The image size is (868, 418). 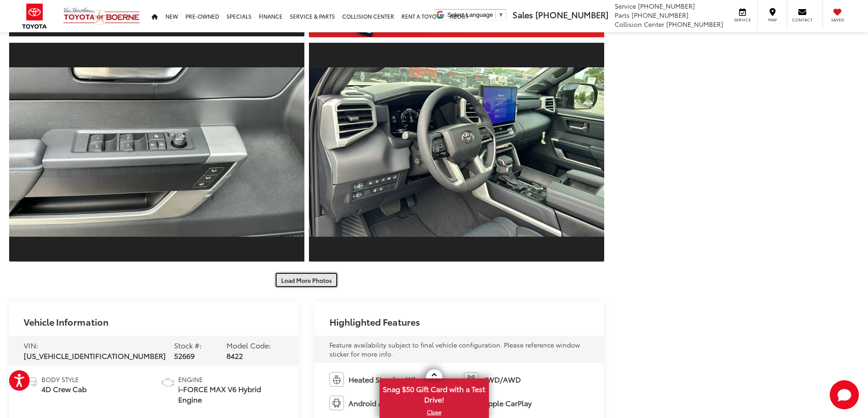 I want to click on span: VIN:, so click(x=31, y=345).